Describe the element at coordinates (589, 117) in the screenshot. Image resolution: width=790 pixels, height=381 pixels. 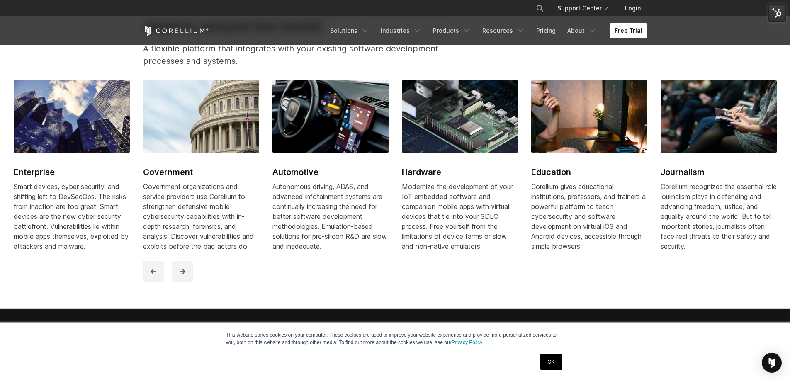
I see `img: Education` at that location.